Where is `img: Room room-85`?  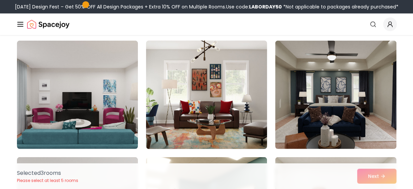
img: Room room-85 is located at coordinates (77, 95).